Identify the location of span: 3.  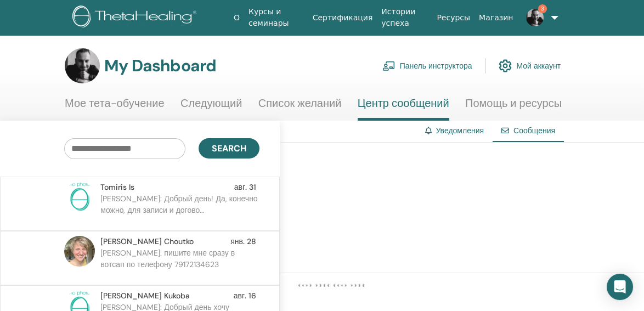
(543, 9).